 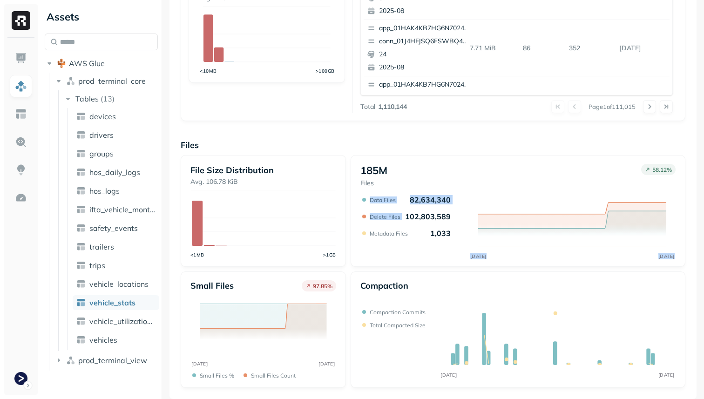 What do you see at coordinates (398, 312) in the screenshot?
I see `p: Compaction commits` at bounding box center [398, 312].